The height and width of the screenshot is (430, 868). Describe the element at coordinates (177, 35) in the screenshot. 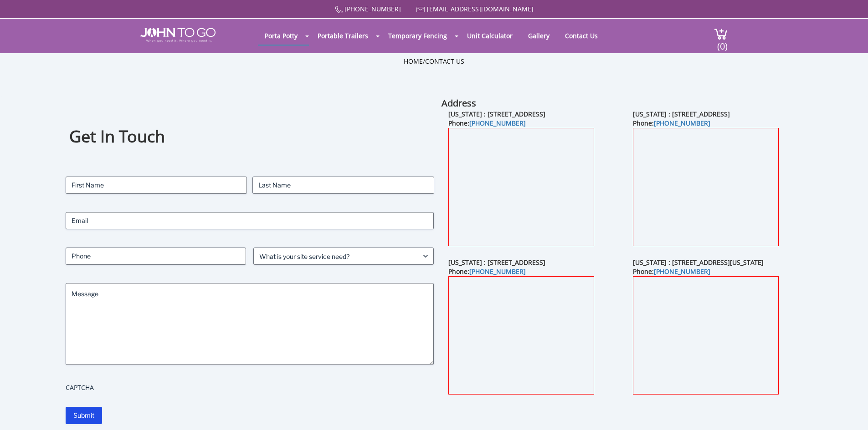

I see `img: JOHN to go` at that location.